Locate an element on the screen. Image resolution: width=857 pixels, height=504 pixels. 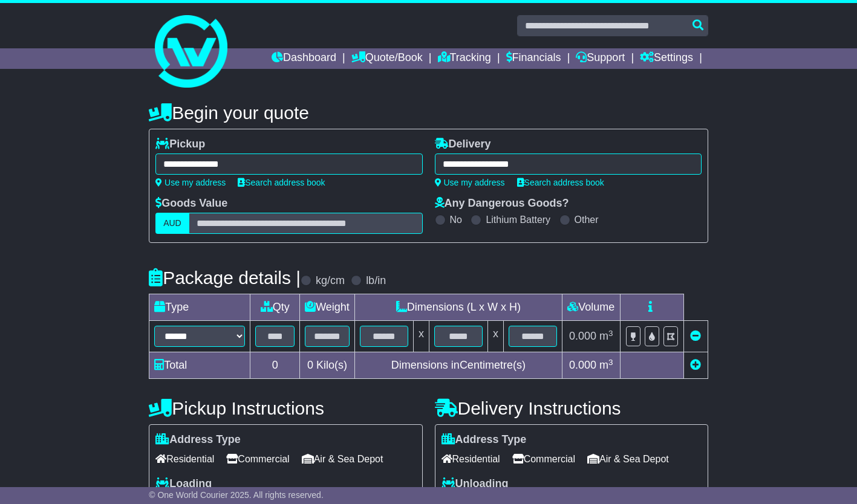
label: lb/in is located at coordinates (376, 281).